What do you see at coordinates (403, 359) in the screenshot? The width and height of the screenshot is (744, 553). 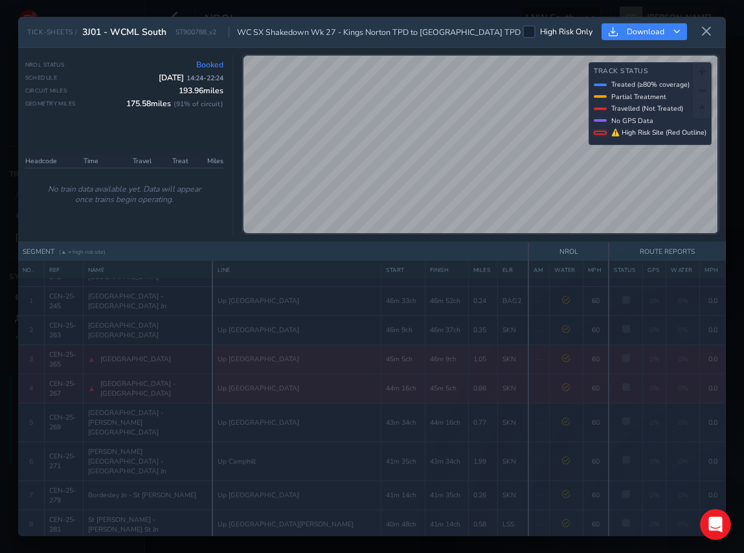 I see `td: 45m 5ch` at bounding box center [403, 359].